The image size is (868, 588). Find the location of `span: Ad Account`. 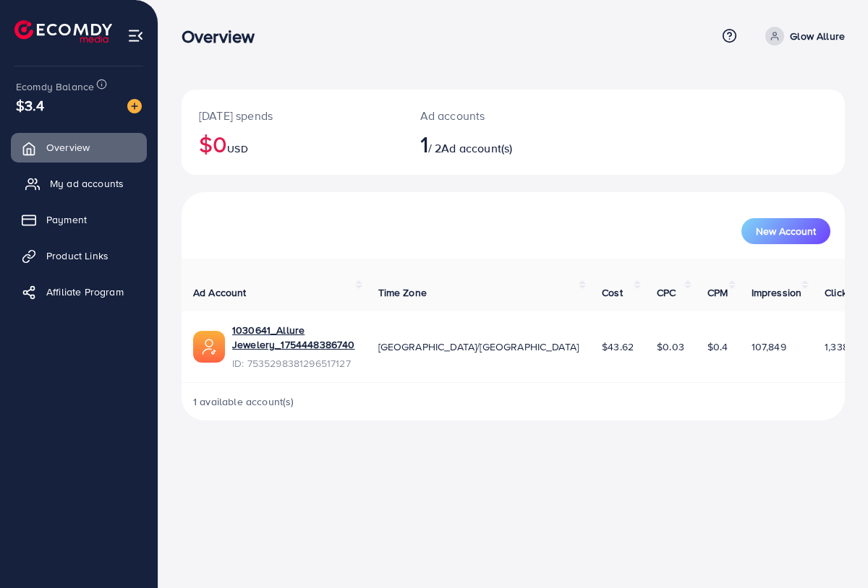

span: Ad Account is located at coordinates (220, 293).